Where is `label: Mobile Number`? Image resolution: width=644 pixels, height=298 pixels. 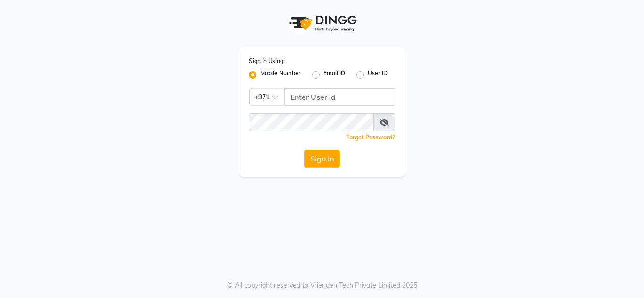 label: Mobile Number is located at coordinates (281, 75).